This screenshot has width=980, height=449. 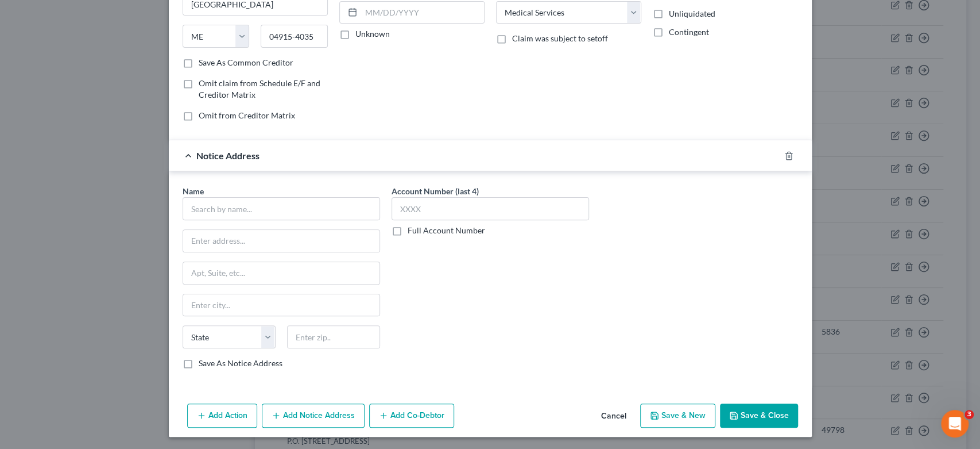 I want to click on span: 3, so click(x=969, y=414).